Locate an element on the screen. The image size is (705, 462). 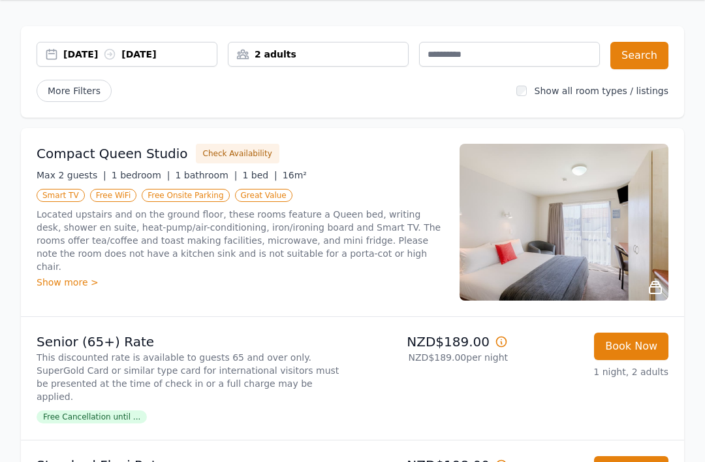
p: 1 night, 2 adults is located at coordinates (594, 372).